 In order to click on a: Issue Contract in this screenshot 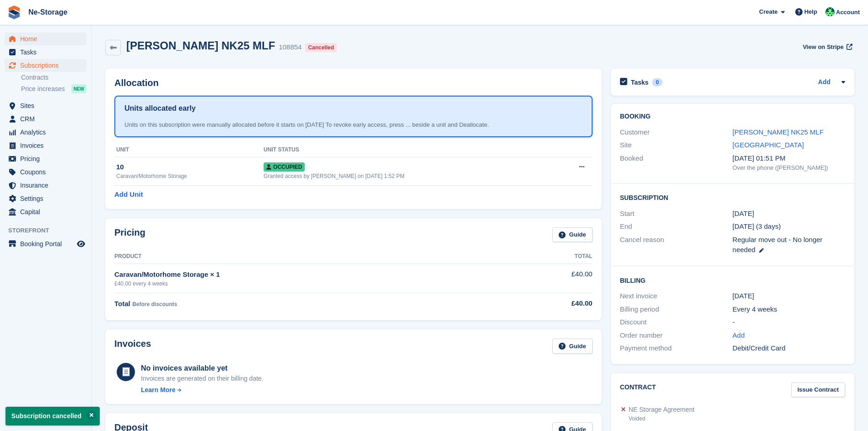, I will do `click(818, 390)`.